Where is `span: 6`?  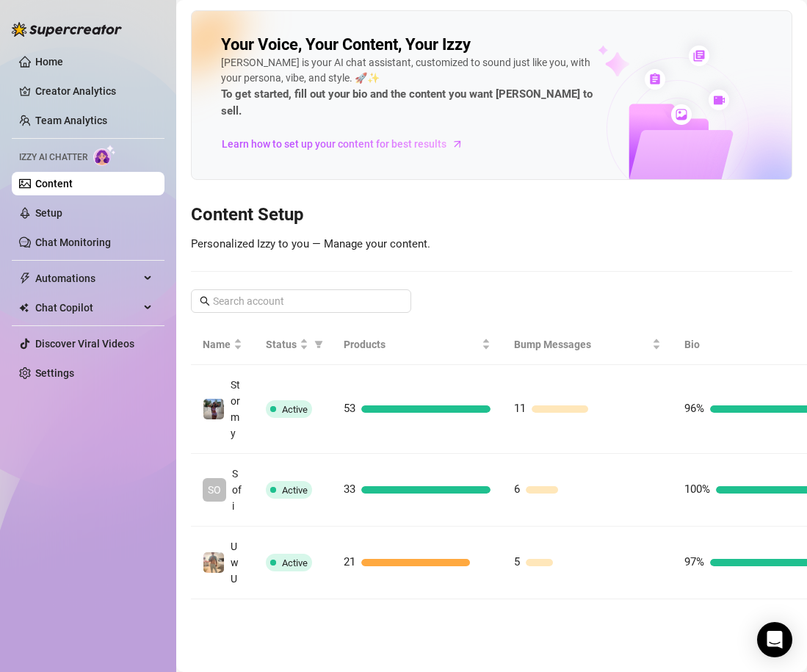
span: 6 is located at coordinates (516, 489).